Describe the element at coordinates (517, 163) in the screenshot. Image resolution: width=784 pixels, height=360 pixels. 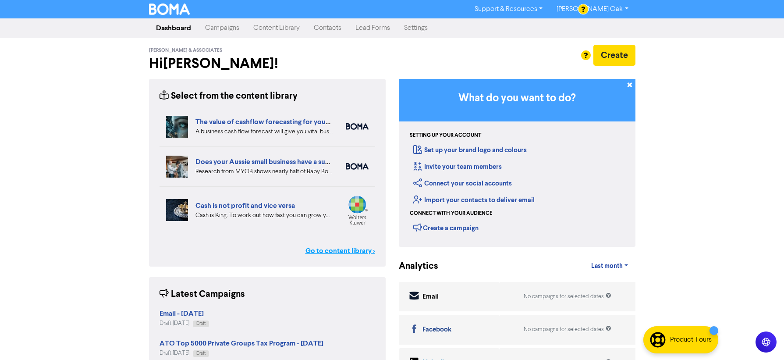
I see `div: Getting Started in BOMA` at that location.